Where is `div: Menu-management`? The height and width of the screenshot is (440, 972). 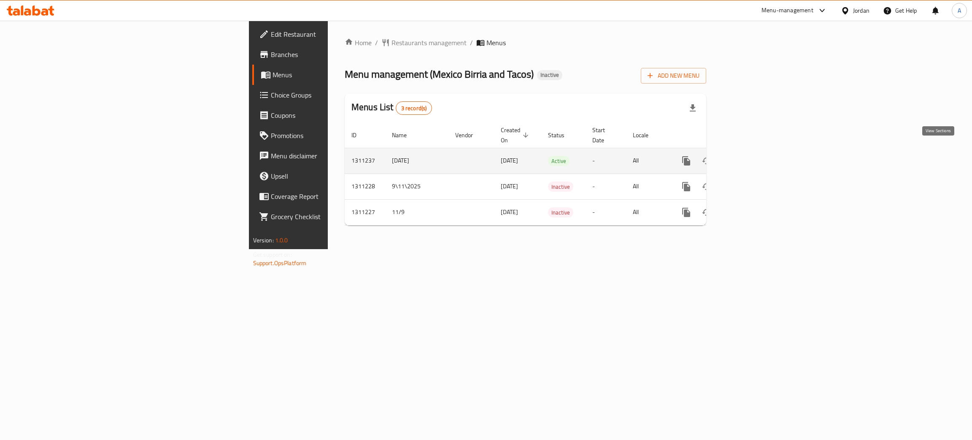 div: Menu-management is located at coordinates (788, 11).